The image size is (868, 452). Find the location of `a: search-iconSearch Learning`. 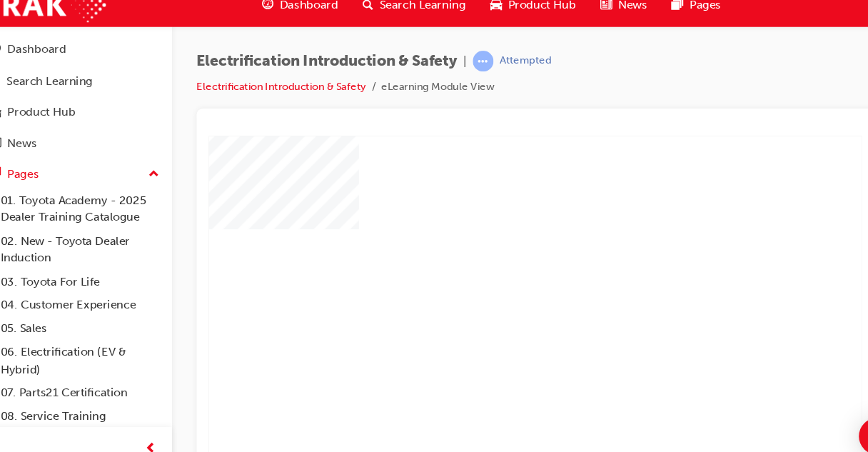

a: search-iconSearch Learning is located at coordinates (407, 20).